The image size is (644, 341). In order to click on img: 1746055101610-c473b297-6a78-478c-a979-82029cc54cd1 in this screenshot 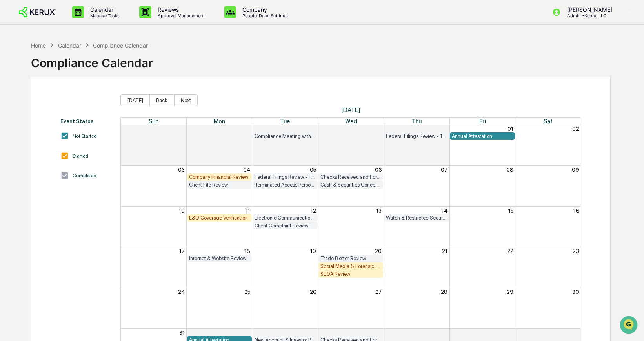, I will do `click(15, 67)`.